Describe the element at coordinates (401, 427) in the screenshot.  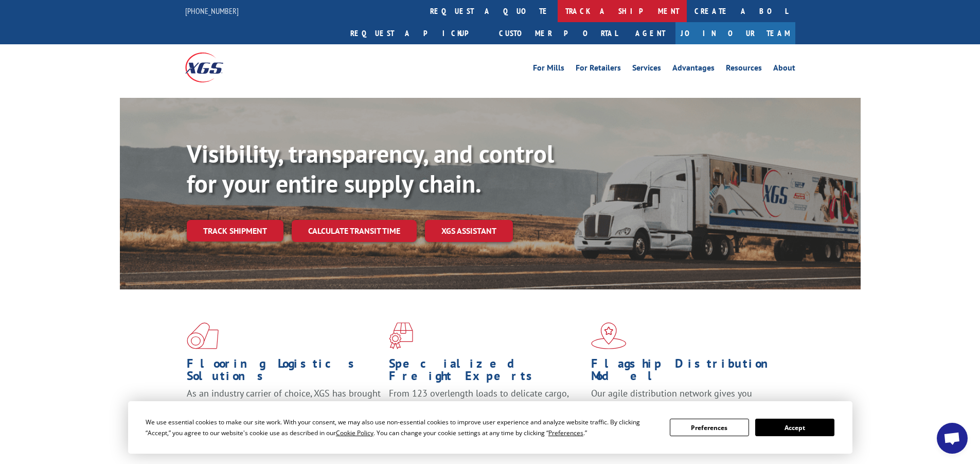
I see `div: We use essential cookies to make our site work. With your consent, we may also use non-essential ...` at that location.